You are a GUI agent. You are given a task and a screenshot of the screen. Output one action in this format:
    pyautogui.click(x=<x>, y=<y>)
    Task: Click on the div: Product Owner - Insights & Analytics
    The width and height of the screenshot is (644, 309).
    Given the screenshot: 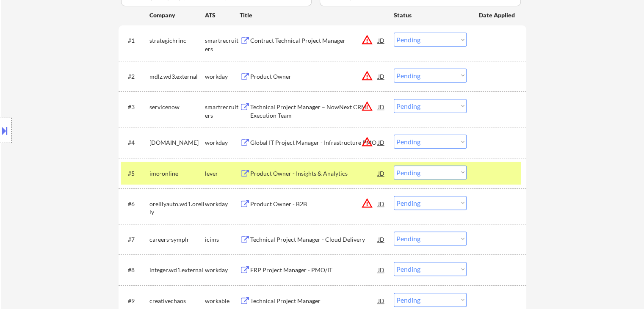 What is the action you would take?
    pyautogui.click(x=314, y=174)
    